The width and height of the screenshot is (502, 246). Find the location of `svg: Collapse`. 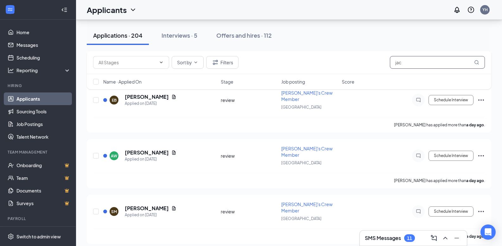

svg: Collapse is located at coordinates (64, 10).